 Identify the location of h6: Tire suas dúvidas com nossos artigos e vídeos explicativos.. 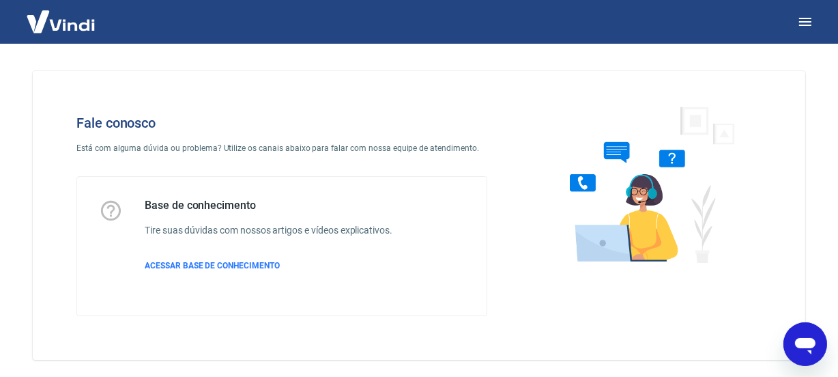
(268, 230).